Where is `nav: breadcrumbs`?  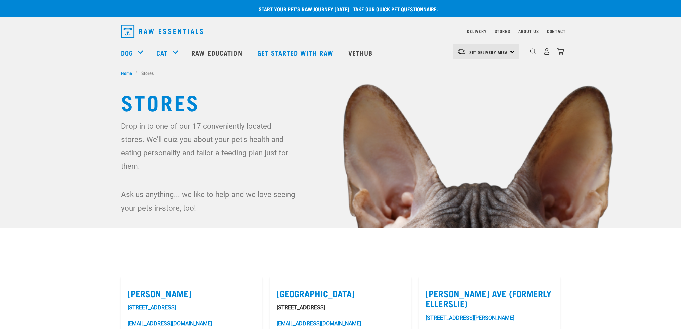
nav: breadcrumbs is located at coordinates (340, 73).